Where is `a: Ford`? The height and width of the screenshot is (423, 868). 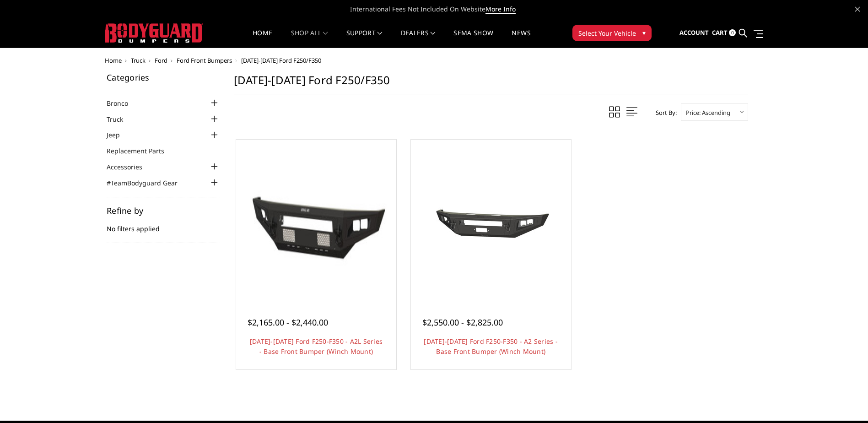
a: Ford is located at coordinates (161, 60).